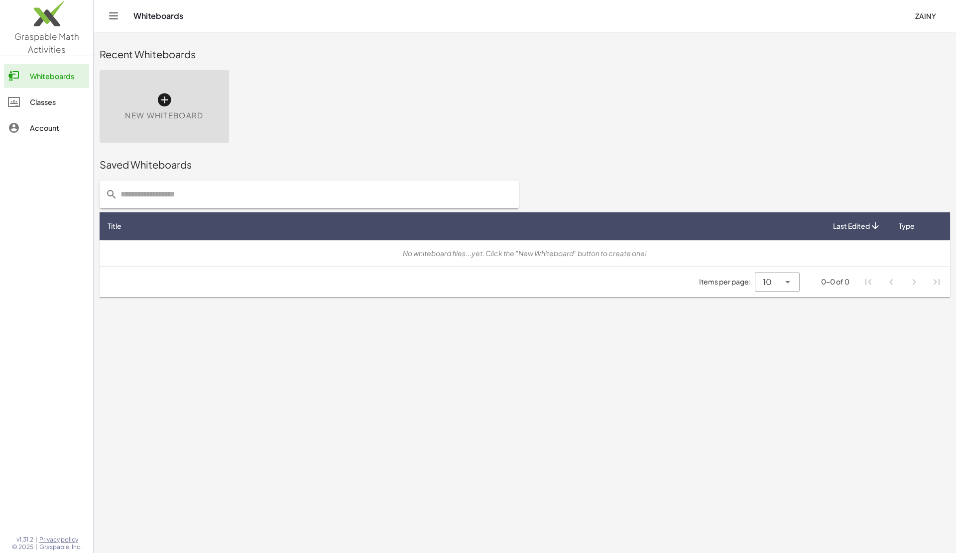 The height and width of the screenshot is (553, 956). I want to click on a: Privacy policy, so click(60, 540).